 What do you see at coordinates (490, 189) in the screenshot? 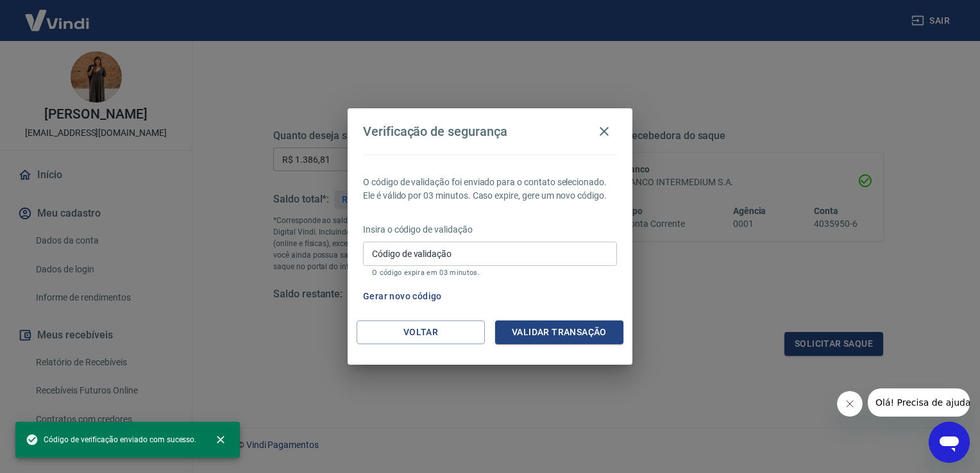
I see `p: O código de validação foi enviado para o contato selecionado. Ele é válido por 03 minutos. Caso e...` at bounding box center [490, 189].